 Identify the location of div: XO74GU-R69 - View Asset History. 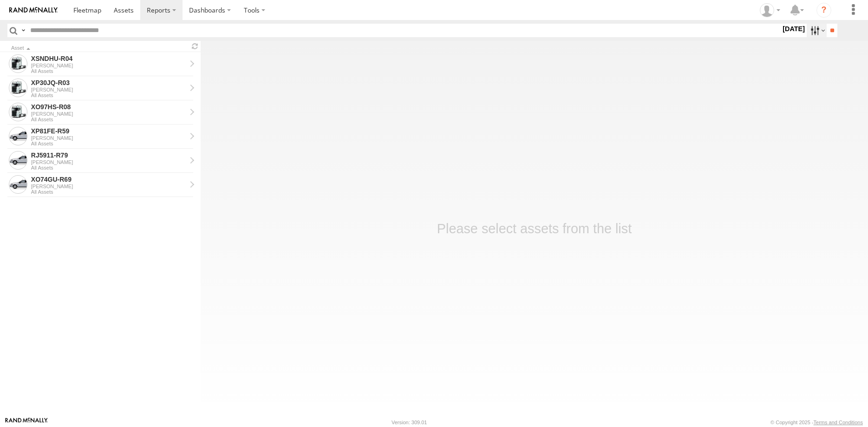
(109, 180).